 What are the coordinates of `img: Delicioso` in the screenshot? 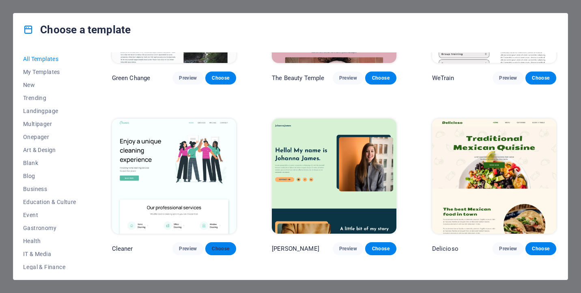 It's located at (494, 176).